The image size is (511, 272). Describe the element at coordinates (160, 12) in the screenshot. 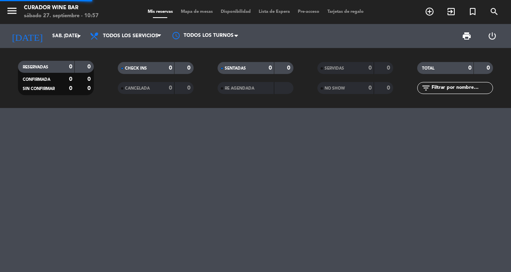

I see `span: Mis reservas` at that location.